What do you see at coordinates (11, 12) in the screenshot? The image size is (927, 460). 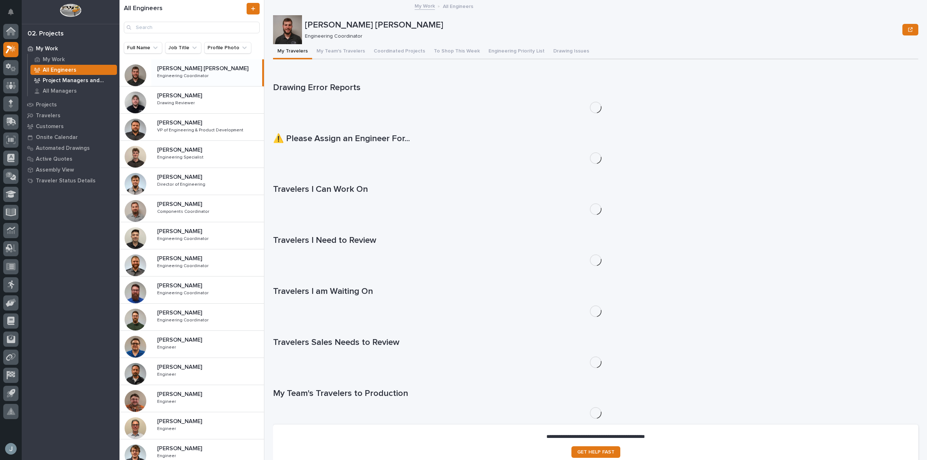 I see `button: Notifications` at bounding box center [11, 12].